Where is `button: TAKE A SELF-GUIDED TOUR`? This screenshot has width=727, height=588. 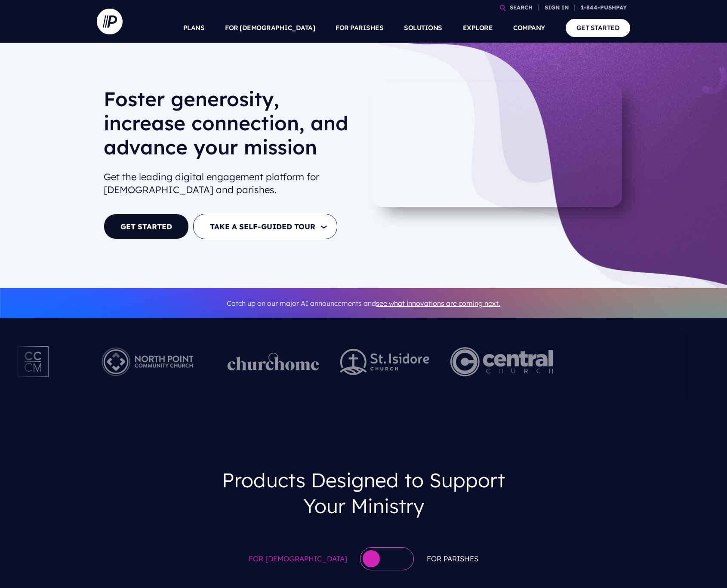
button: TAKE A SELF-GUIDED TOUR is located at coordinates (265, 227).